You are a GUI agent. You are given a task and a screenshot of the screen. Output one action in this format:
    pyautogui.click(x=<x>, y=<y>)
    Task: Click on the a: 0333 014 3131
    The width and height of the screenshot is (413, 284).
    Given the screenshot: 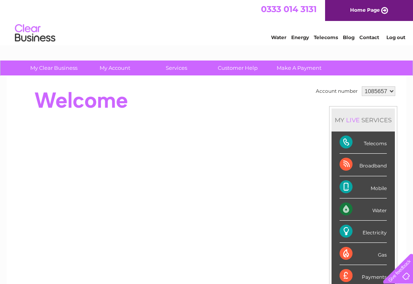 What is the action you would take?
    pyautogui.click(x=289, y=9)
    